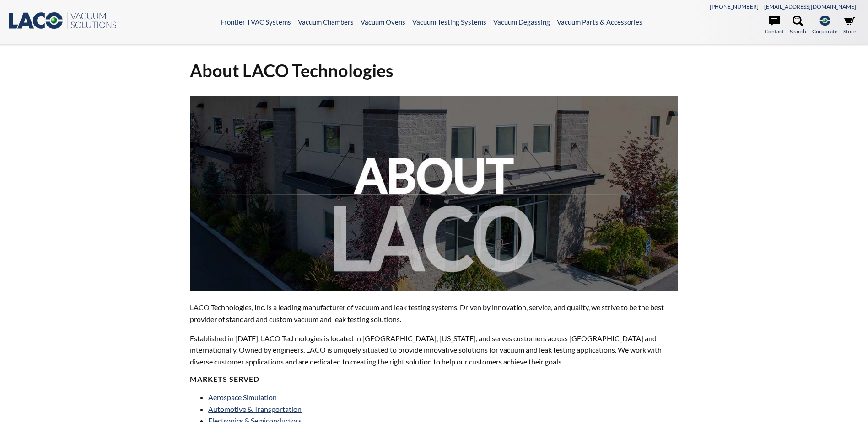 This screenshot has width=868, height=422. What do you see at coordinates (326, 22) in the screenshot?
I see `a: Vacuum Chambers` at bounding box center [326, 22].